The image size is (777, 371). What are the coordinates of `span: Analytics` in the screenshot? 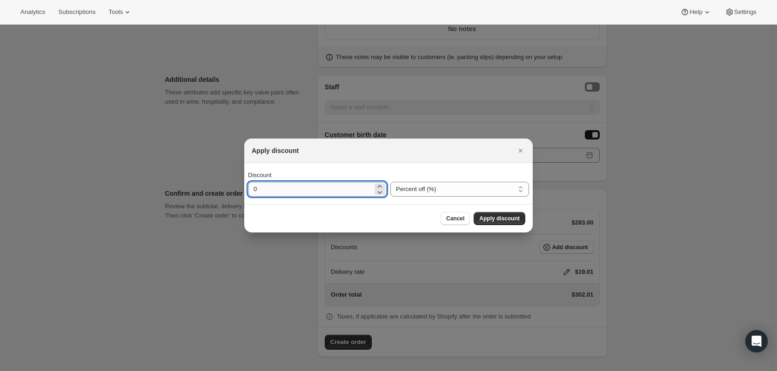 It's located at (33, 12).